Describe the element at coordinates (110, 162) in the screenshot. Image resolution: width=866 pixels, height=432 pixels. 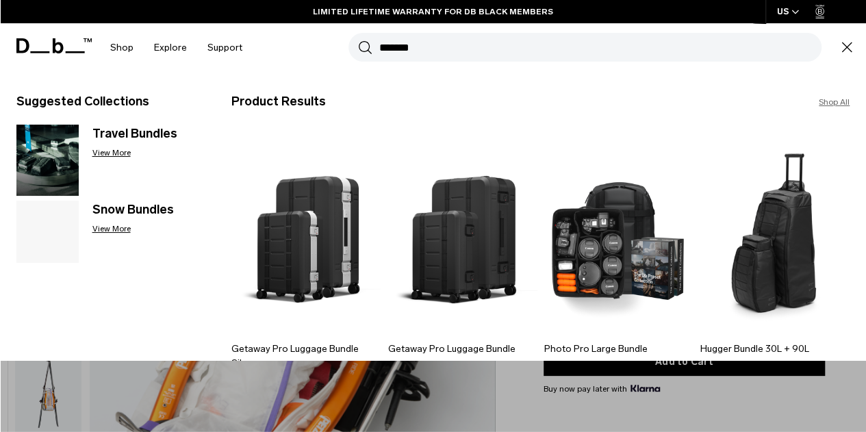
I see `a: Travel Bundles Travel Bundles View More` at that location.